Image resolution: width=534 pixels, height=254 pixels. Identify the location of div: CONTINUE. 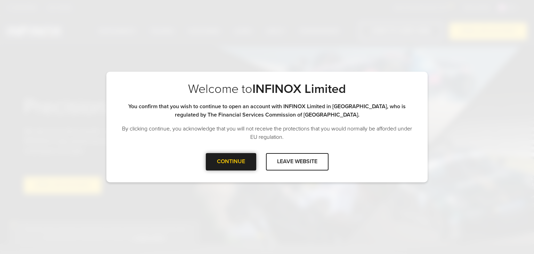
(231, 161).